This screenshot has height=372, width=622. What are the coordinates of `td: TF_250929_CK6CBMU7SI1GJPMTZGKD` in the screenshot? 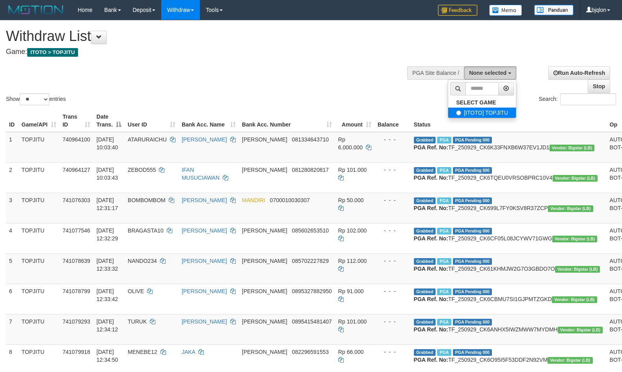 It's located at (508, 299).